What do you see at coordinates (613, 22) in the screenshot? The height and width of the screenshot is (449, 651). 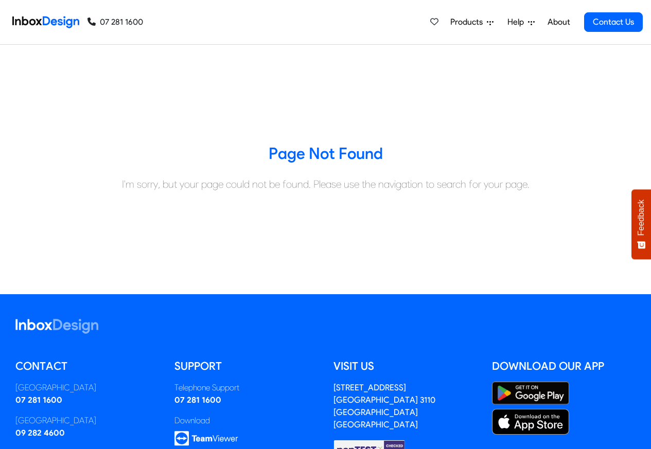 I see `a: Contact Us` at bounding box center [613, 22].